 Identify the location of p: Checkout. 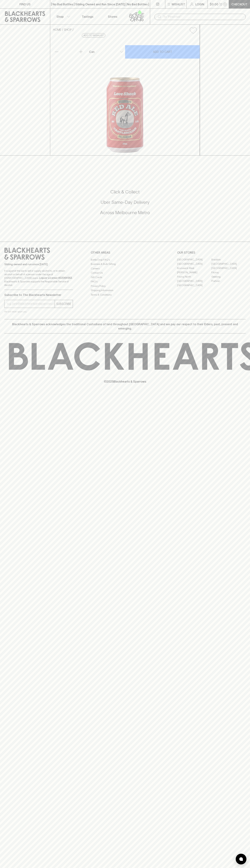
(240, 4).